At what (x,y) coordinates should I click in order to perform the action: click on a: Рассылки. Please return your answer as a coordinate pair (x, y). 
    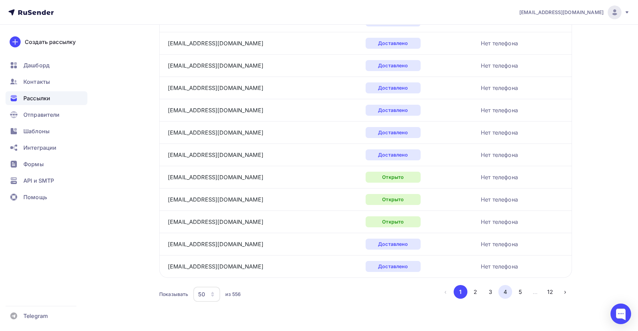
    Looking at the image, I should click on (46, 98).